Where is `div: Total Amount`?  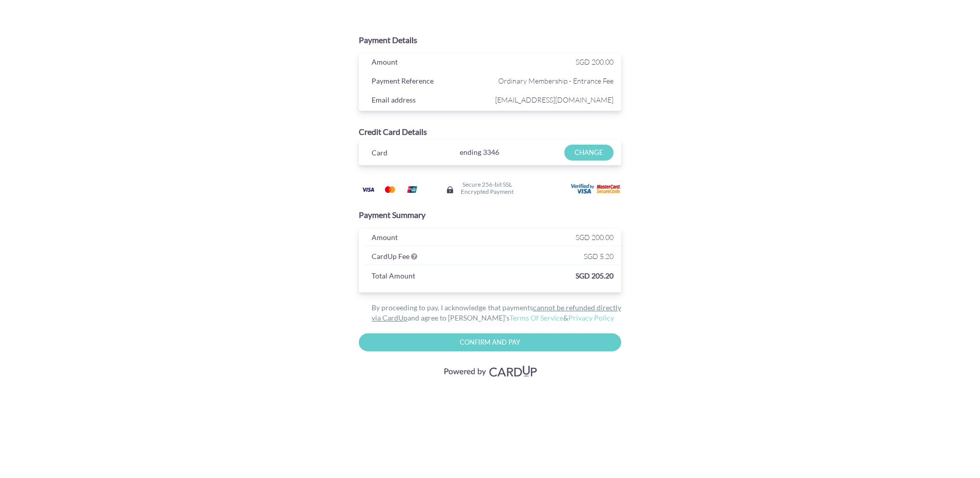 div: Total Amount is located at coordinates (406, 277).